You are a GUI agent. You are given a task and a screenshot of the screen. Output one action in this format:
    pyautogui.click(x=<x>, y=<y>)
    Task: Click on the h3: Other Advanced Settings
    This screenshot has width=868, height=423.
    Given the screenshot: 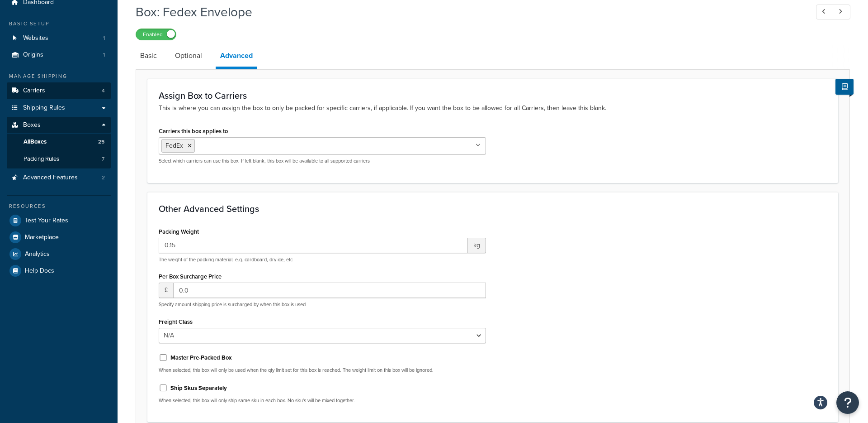 What is the action you would take?
    pyautogui.click(x=493, y=208)
    